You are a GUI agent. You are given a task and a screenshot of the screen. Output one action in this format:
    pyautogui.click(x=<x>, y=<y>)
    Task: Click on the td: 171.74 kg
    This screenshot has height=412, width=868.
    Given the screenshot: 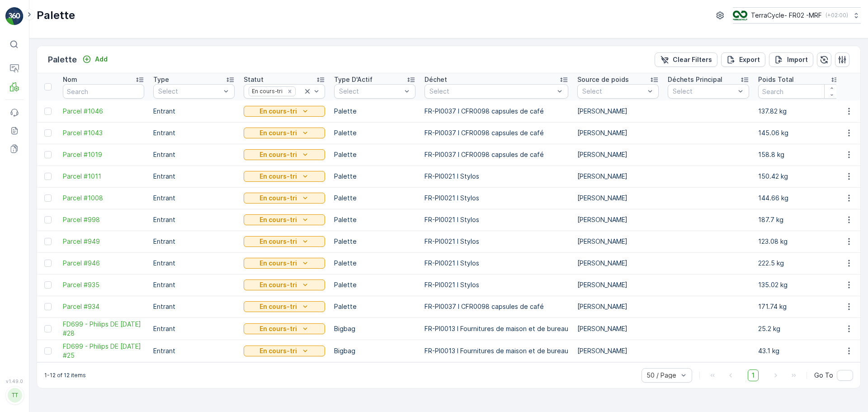 What is the action you would take?
    pyautogui.click(x=799, y=307)
    